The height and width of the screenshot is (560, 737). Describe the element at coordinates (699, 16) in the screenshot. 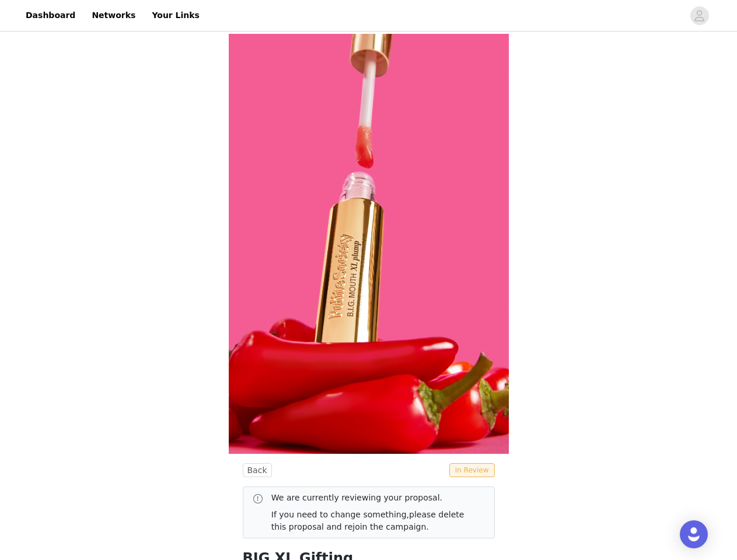

I see `div: avatar` at that location.